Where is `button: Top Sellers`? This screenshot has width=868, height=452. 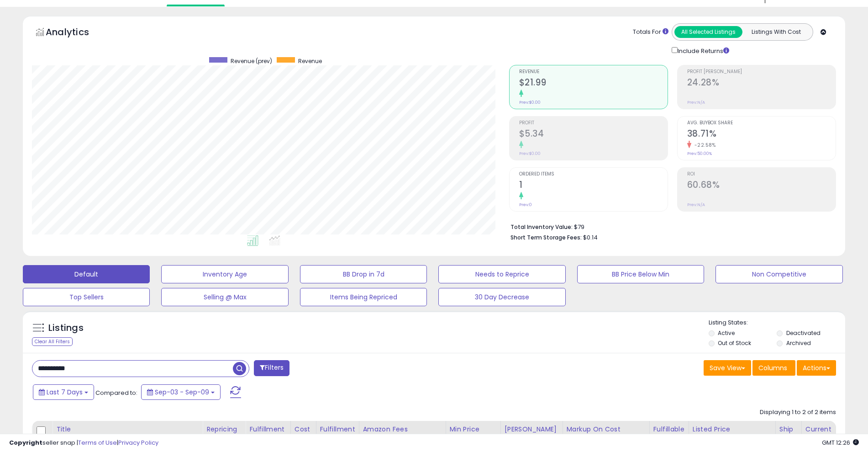 button: Top Sellers is located at coordinates (86, 297).